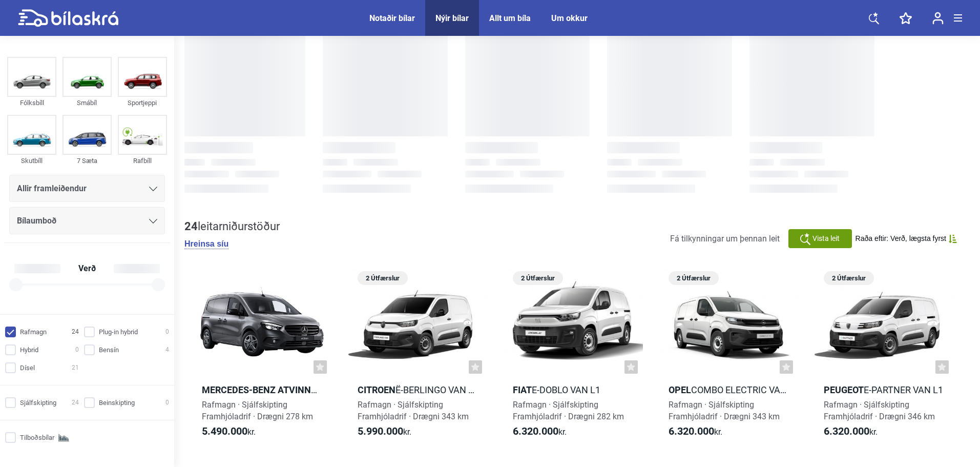  What do you see at coordinates (569, 18) in the screenshot?
I see `div: Um okkur` at bounding box center [569, 18].